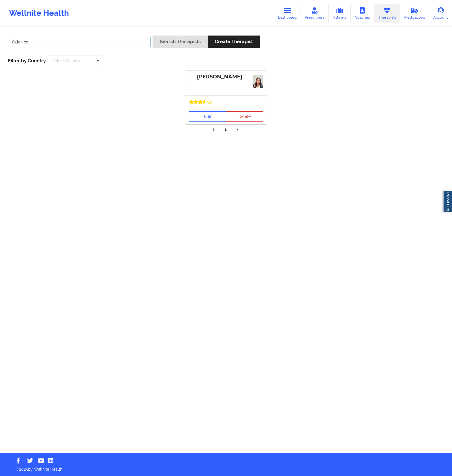 This screenshot has width=452, height=476. Describe the element at coordinates (245, 117) in the screenshot. I see `button: Delete` at that location.